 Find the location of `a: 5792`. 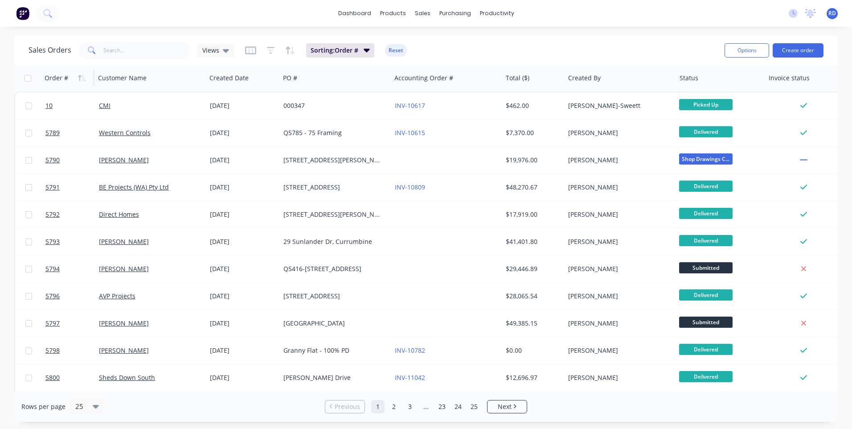

a: 5792 is located at coordinates (72, 214).